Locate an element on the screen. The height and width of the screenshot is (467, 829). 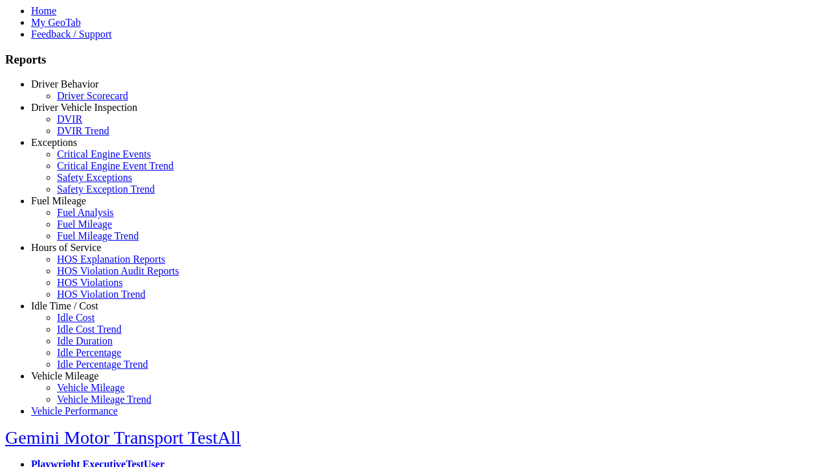
a: Fuel Mileage Trend is located at coordinates (98, 235).